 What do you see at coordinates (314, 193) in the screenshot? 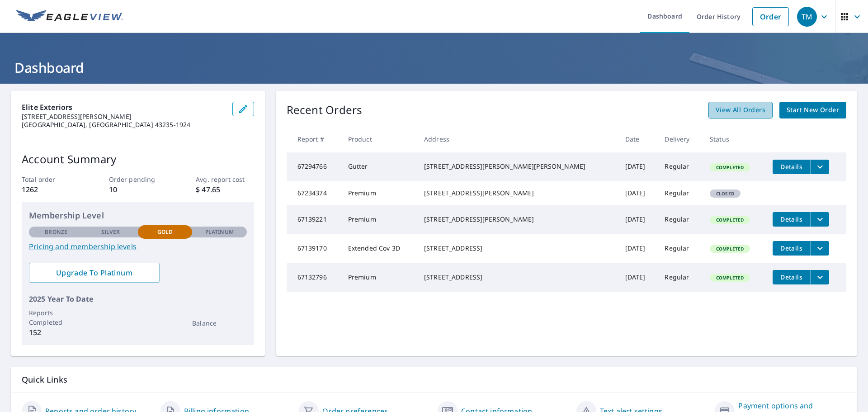
I see `td: 67234374` at bounding box center [314, 193].